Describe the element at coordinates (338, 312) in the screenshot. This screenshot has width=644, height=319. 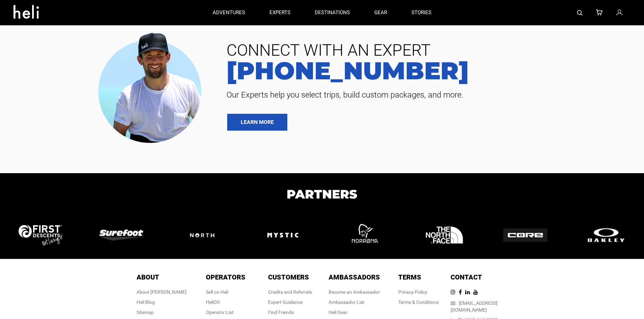
I see `a: Heli Gear` at that location.